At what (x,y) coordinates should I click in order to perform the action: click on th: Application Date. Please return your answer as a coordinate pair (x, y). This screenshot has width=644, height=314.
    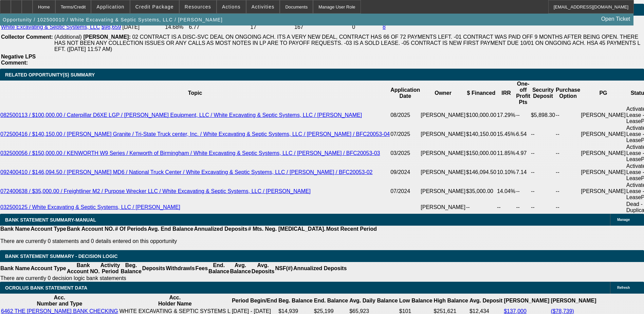
    Looking at the image, I should click on (405, 93).